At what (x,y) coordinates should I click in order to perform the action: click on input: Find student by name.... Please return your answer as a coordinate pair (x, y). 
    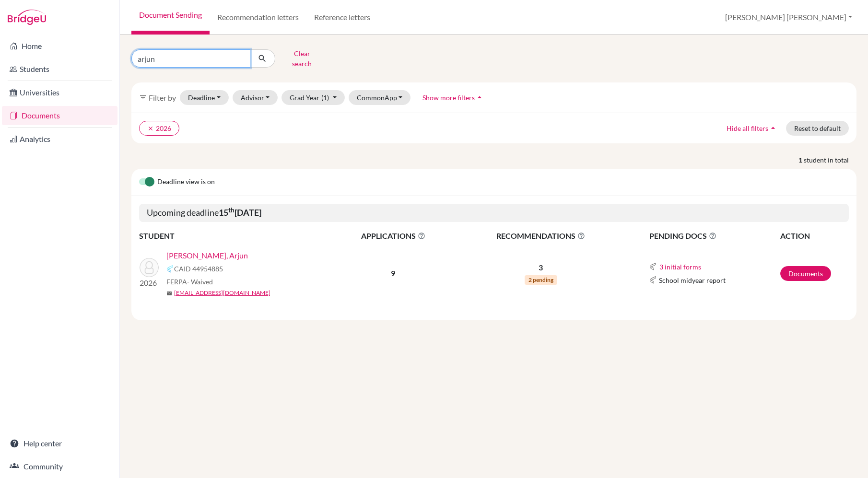
    Looking at the image, I should click on (191, 58).